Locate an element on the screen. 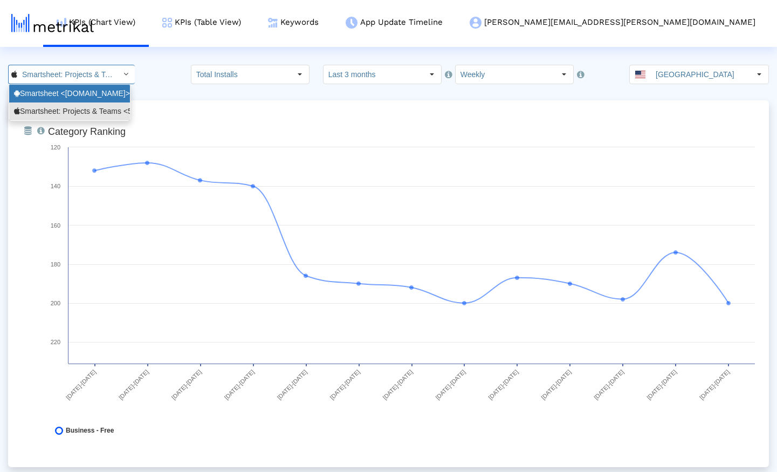 The width and height of the screenshot is (777, 472). span: Business - Free is located at coordinates (89, 430).